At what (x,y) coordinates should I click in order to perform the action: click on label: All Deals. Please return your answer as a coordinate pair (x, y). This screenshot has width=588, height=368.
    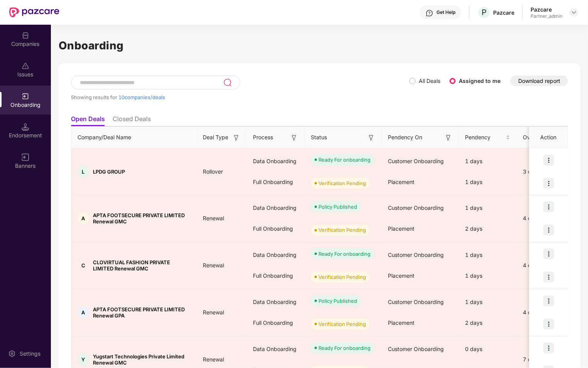
    Looking at the image, I should click on (430, 81).